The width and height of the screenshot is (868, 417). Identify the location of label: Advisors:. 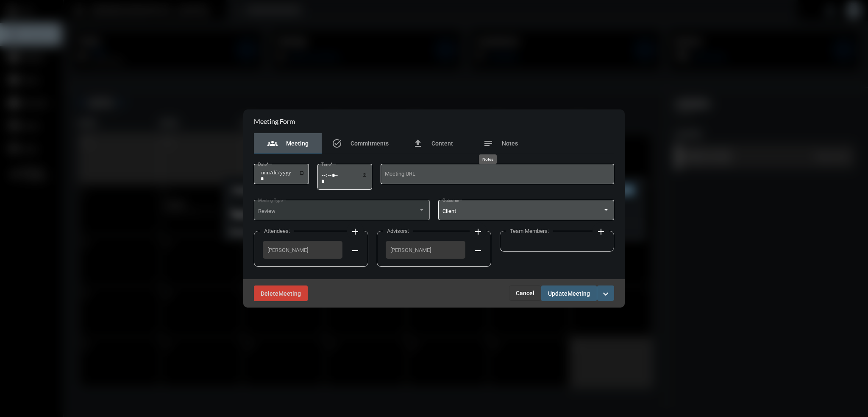
(398, 231).